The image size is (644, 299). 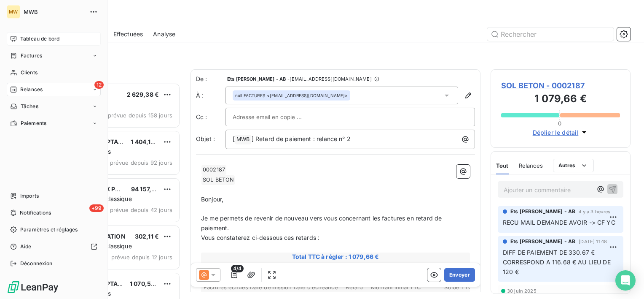 I want to click on button: Autres, so click(x=573, y=165).